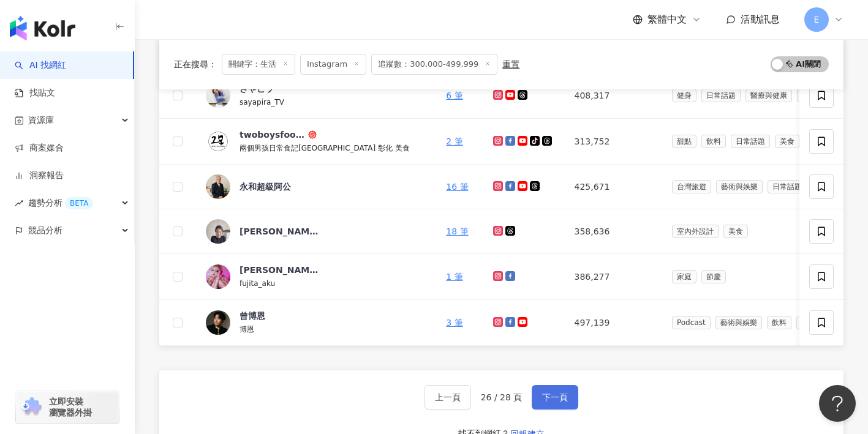 The height and width of the screenshot is (434, 868). What do you see at coordinates (316, 323) in the screenshot?
I see `a: KOL Avatar曾博恩博恩` at bounding box center [316, 323].